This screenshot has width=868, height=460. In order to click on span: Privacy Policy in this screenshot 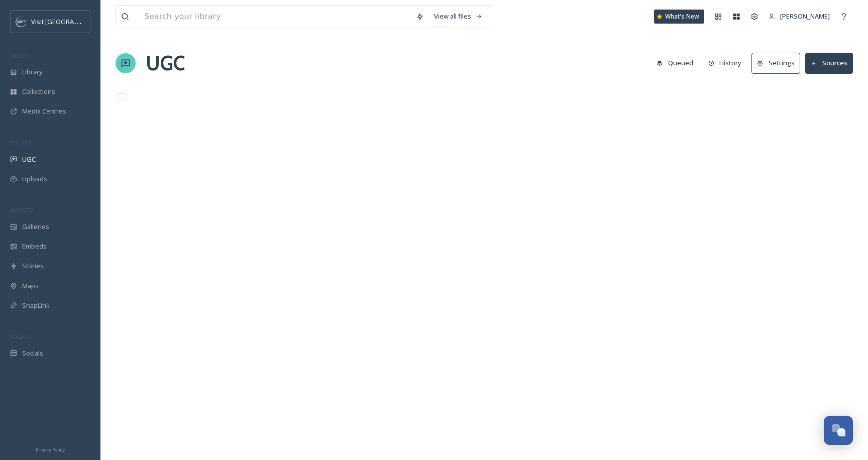, I will do `click(51, 450)`.